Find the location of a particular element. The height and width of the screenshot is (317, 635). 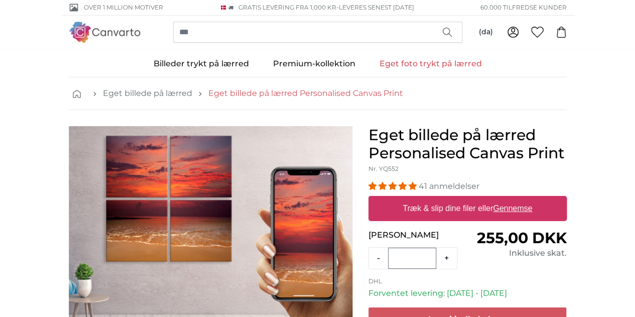

span: Nr. YQ552 is located at coordinates (383, 168).